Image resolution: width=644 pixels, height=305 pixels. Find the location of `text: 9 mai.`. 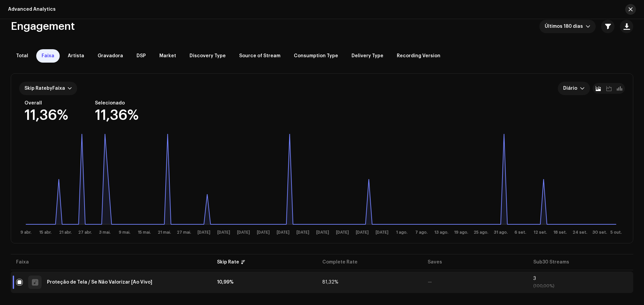

text: 9 mai. is located at coordinates (124, 233).